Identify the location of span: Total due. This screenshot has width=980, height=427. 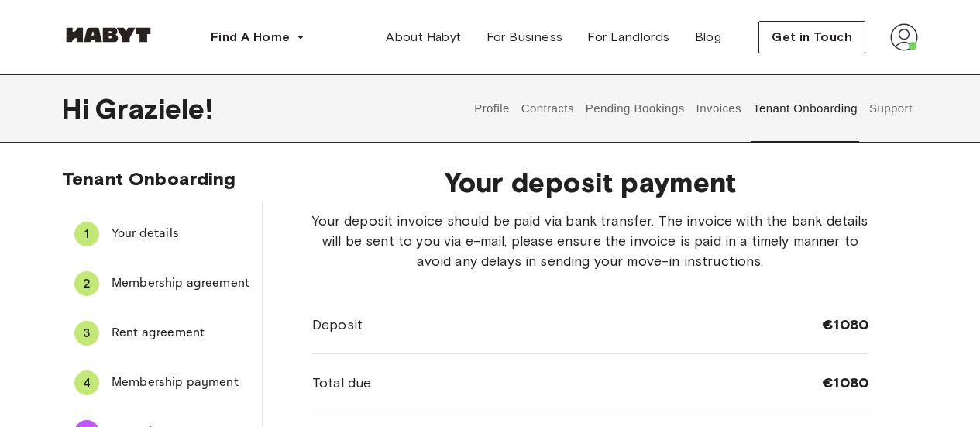
(342, 382).